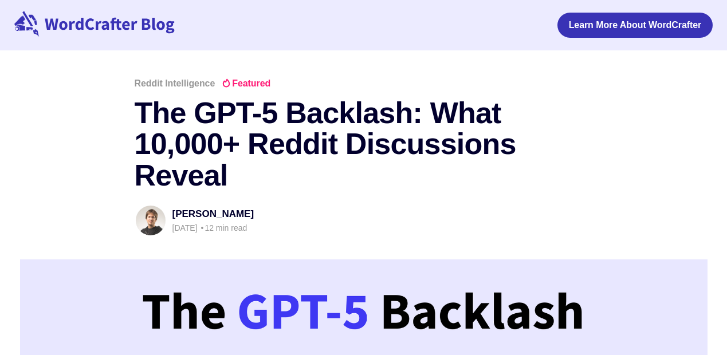  What do you see at coordinates (223, 228) in the screenshot?
I see `span: 12 min read` at bounding box center [223, 228].